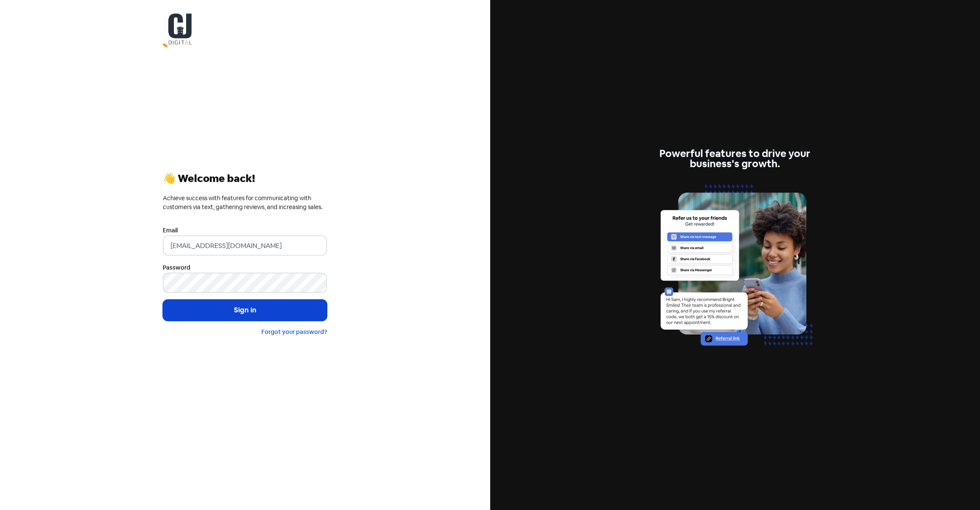 The image size is (980, 510). What do you see at coordinates (245, 246) in the screenshot?
I see `input: Enter your email address...` at bounding box center [245, 246].